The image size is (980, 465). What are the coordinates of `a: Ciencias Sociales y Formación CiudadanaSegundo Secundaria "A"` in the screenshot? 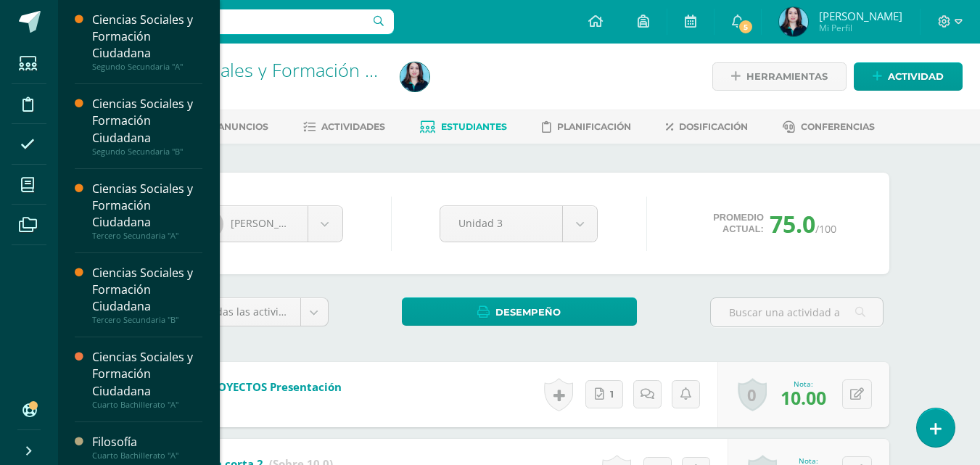 It's located at (148, 41).